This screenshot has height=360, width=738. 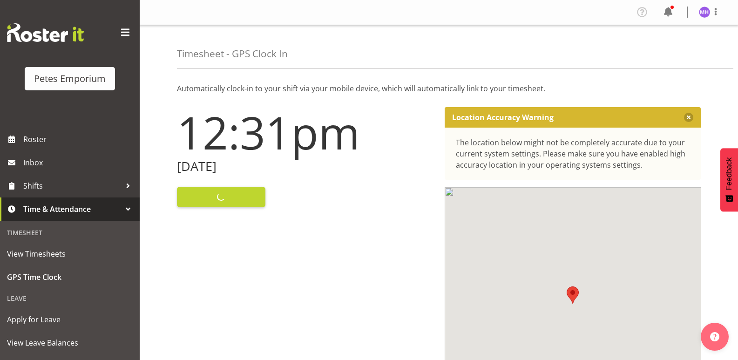 I want to click on span: GPS Time Clock, so click(x=70, y=277).